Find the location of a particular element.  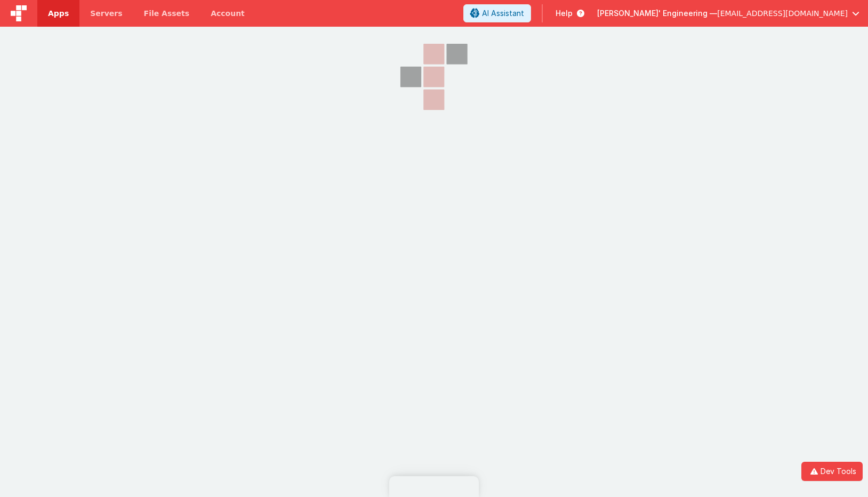

span: AI Assistant is located at coordinates (503, 13).